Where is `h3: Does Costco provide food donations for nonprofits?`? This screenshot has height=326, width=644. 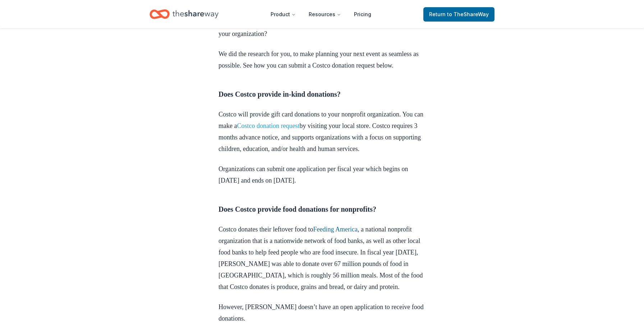
h3: Does Costco provide food donations for nonprofits? is located at coordinates (322, 210).